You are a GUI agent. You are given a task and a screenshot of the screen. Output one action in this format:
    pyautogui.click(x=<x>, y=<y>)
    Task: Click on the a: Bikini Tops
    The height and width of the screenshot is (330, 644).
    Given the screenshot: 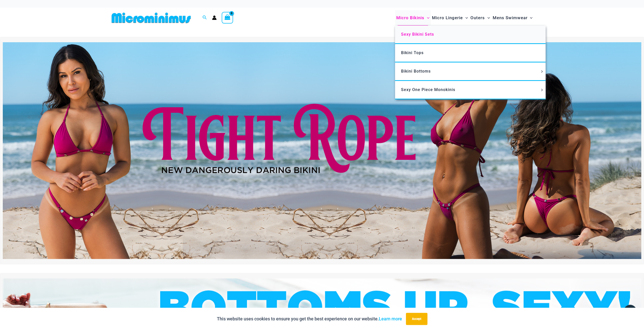 What is the action you would take?
    pyautogui.click(x=470, y=53)
    